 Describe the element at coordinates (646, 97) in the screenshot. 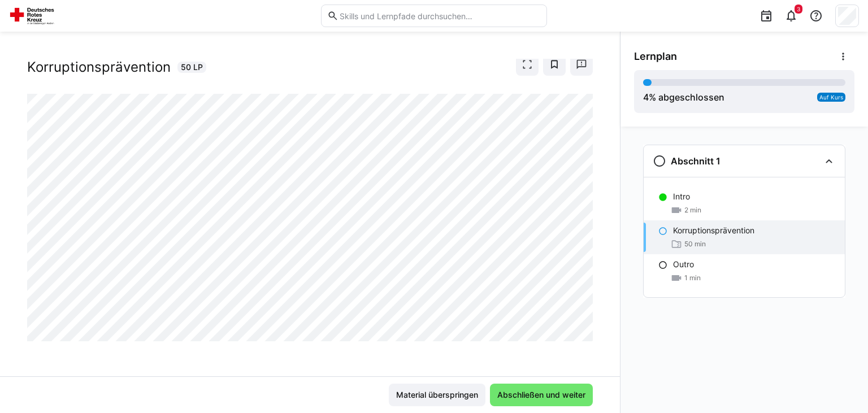

I see `span: 4` at that location.